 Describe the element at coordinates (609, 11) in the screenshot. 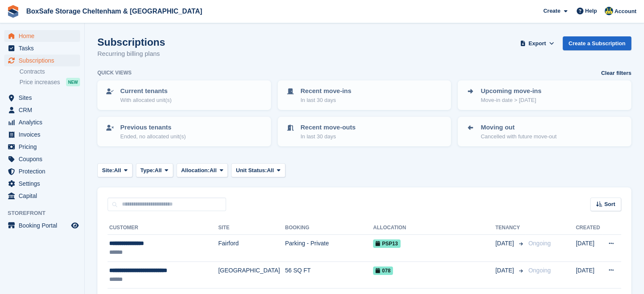

I see `img: Kim Virabi` at that location.